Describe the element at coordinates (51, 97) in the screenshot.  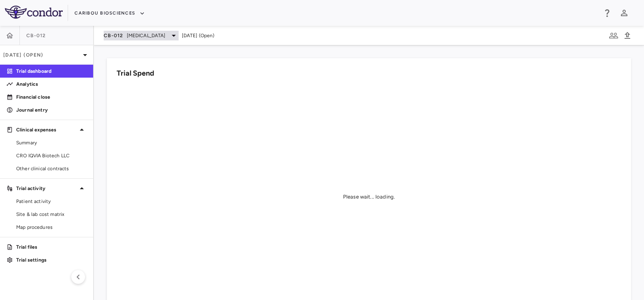
I see `p: Financial close` at that location.